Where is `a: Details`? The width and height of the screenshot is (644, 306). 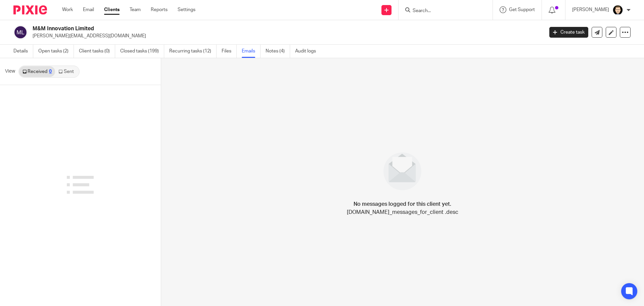 a: Details is located at coordinates (23, 51).